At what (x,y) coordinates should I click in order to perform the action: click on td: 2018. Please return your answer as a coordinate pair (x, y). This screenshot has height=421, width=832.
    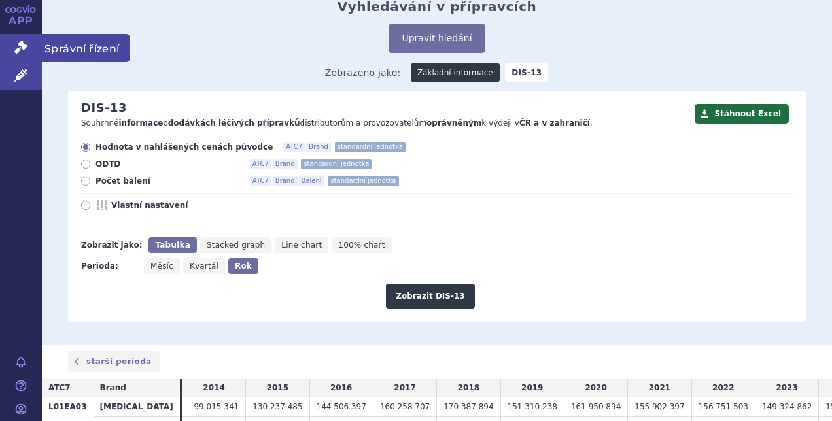
    Looking at the image, I should click on (468, 388).